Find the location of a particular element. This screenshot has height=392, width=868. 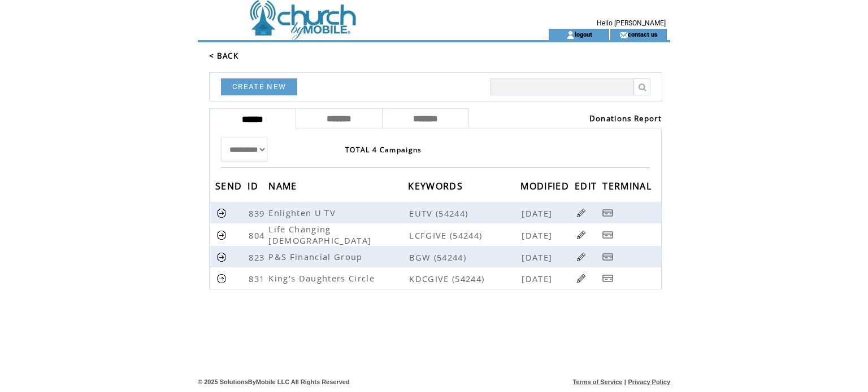

span: BGW (54244) is located at coordinates (464, 257).